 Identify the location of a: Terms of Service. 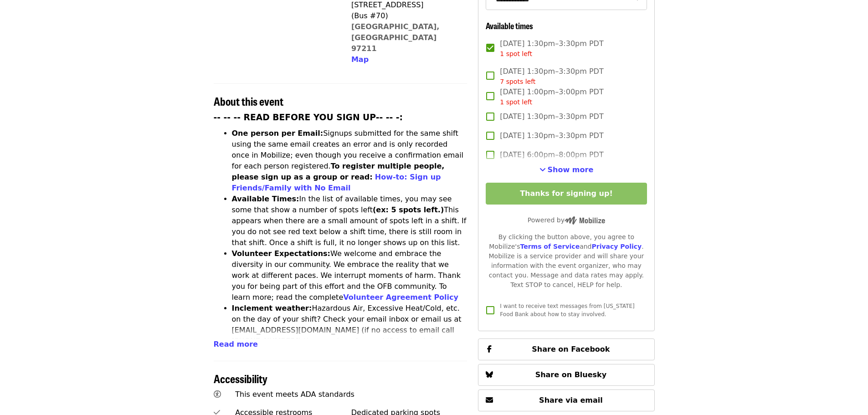
(549, 247).